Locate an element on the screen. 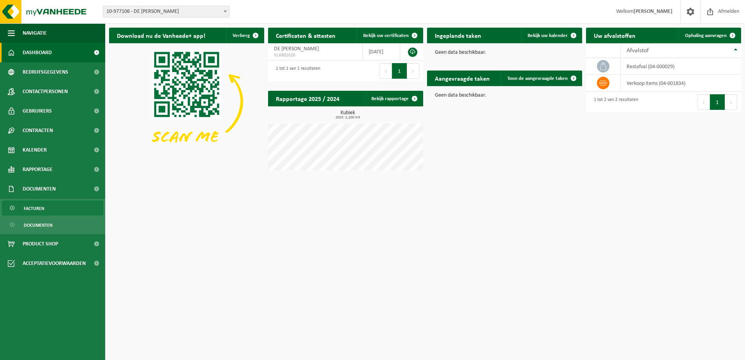 Image resolution: width=745 pixels, height=360 pixels. span: Navigatie is located at coordinates (35, 33).